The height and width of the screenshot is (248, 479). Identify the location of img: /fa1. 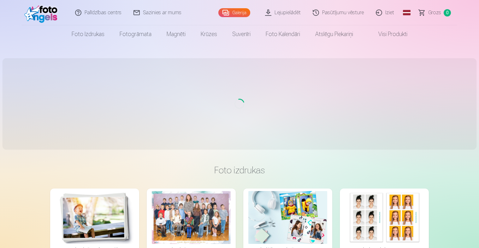
(42, 13).